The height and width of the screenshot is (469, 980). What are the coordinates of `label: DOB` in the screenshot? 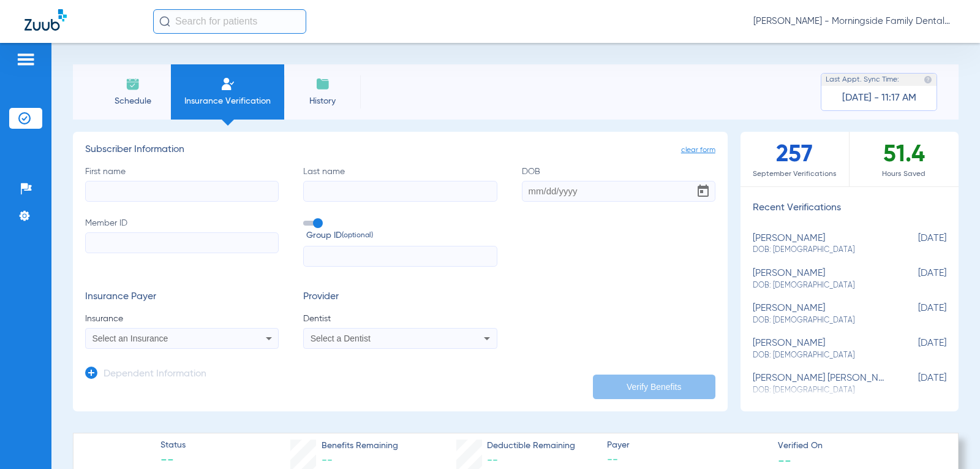 It's located at (619, 183).